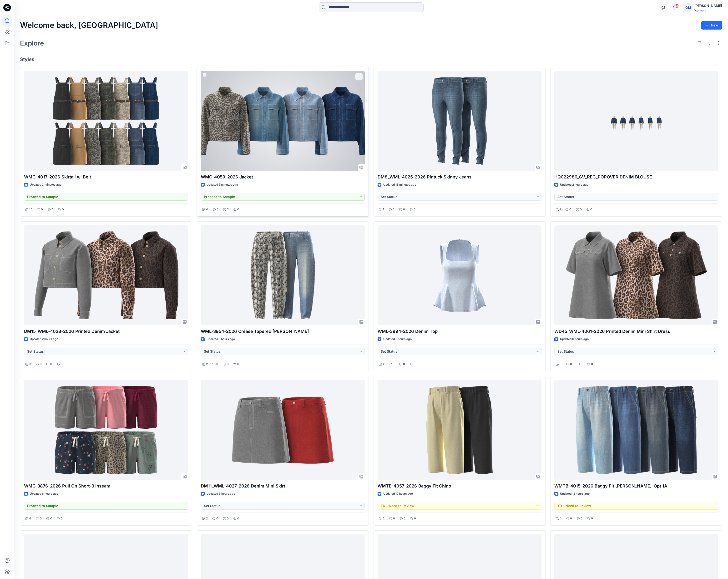  What do you see at coordinates (637, 177) in the screenshot?
I see `p: HQ022986_GV_REG_POPOVER DENIM BLOUSE` at bounding box center [637, 177].